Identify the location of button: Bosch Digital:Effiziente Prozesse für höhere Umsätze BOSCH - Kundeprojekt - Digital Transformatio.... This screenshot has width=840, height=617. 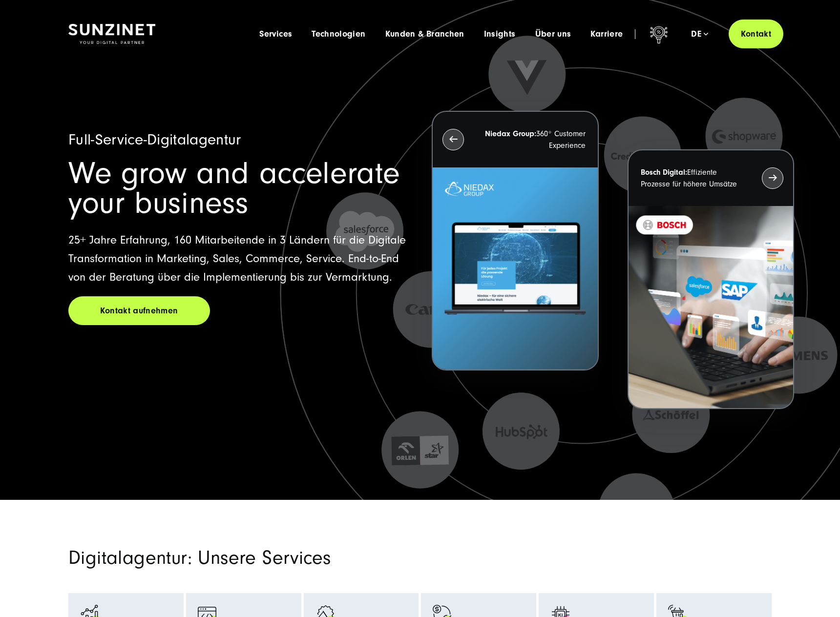
(711, 279).